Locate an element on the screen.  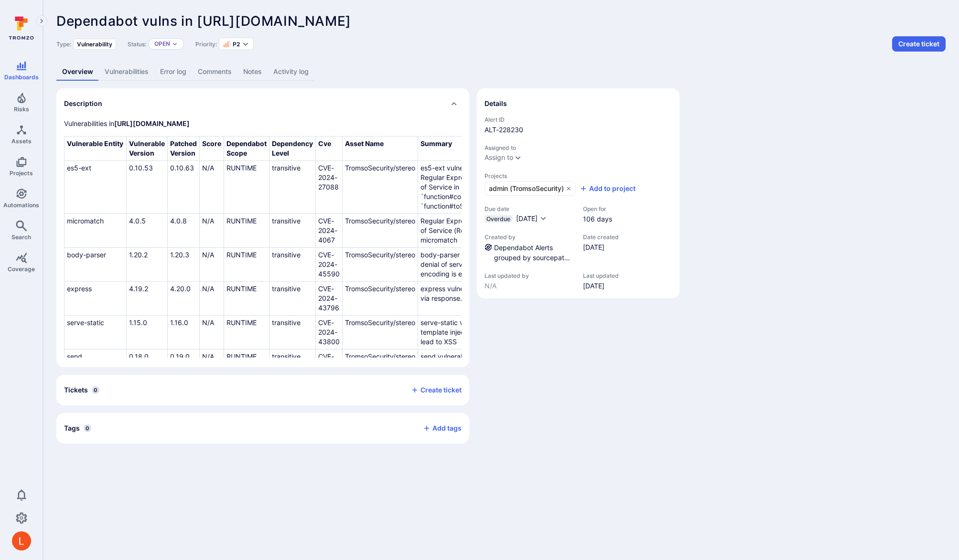
td: express is located at coordinates (96, 299).